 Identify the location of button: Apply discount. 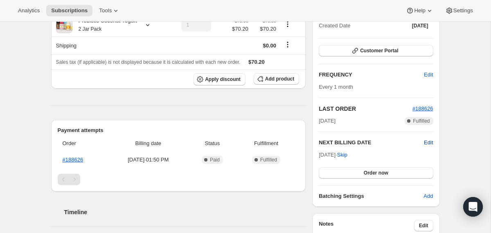
(219, 79).